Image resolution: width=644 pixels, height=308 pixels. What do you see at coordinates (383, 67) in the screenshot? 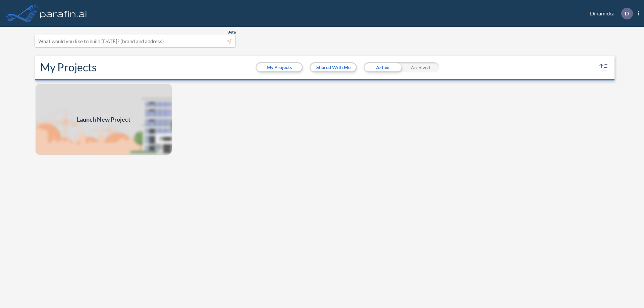
I see `div: Active` at bounding box center [383, 67].